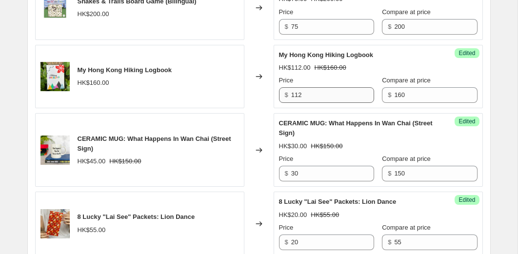  What do you see at coordinates (293, 215) in the screenshot?
I see `div: HK$20.00` at bounding box center [293, 215].